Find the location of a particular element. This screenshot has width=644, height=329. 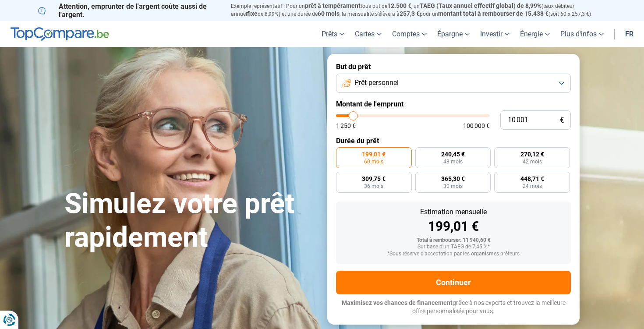

span: 240,45 € is located at coordinates (453, 154).